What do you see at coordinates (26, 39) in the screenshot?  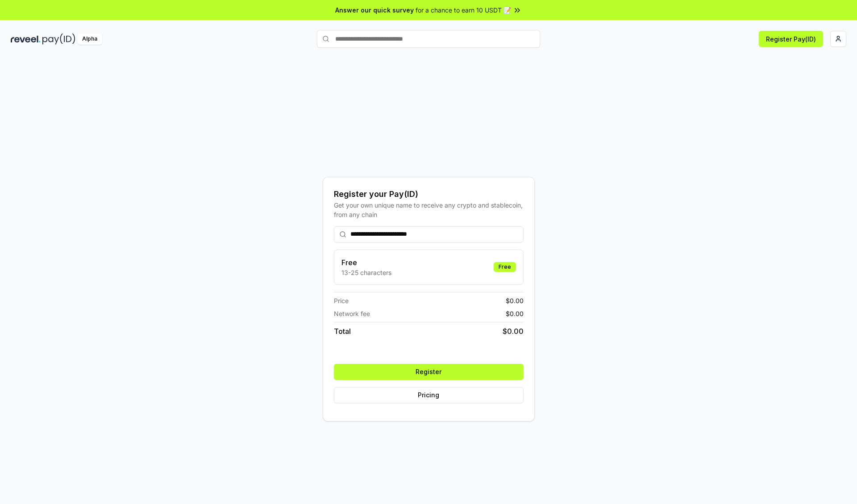 I see `img: reveel_dark` at bounding box center [26, 39].